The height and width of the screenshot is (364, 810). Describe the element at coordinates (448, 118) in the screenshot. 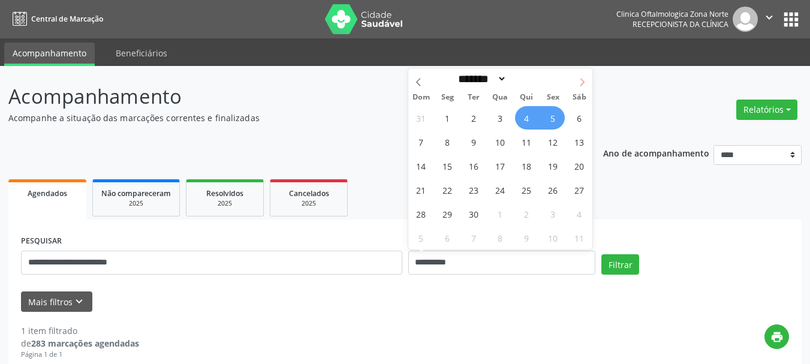

I see `span: Setembro 1, 2025` at that location.